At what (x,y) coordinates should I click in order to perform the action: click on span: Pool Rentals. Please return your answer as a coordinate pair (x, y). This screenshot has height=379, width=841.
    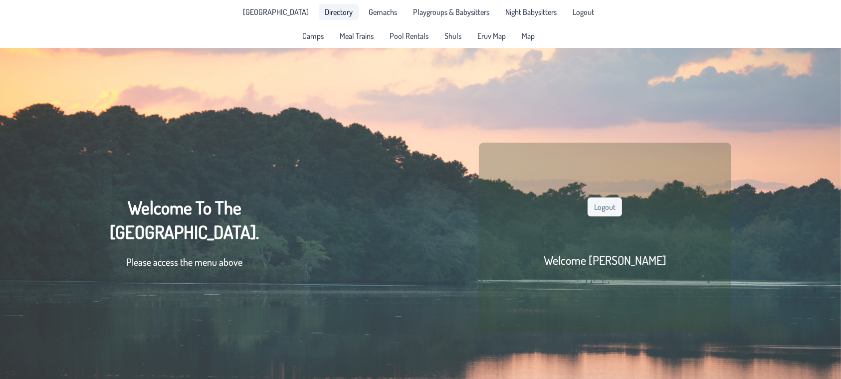
    Looking at the image, I should click on (409, 36).